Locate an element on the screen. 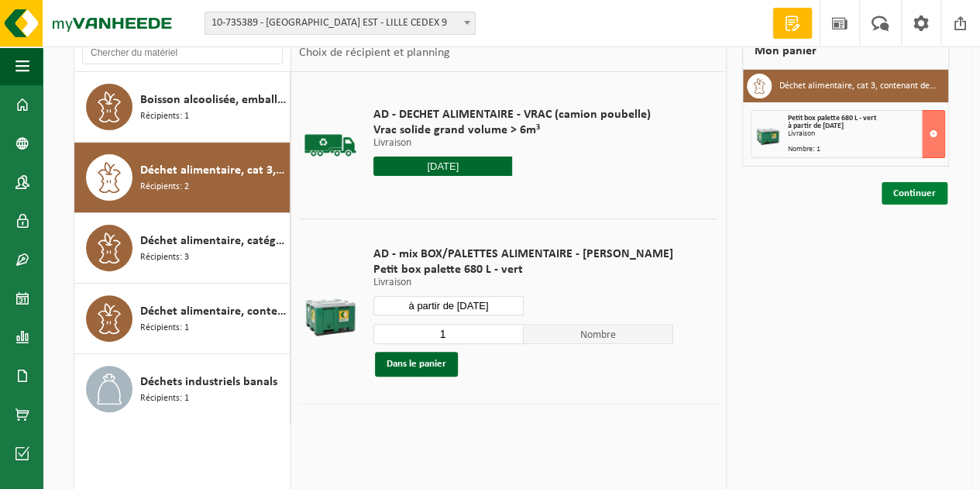  span: Vrac solide grand volume > 6m³ is located at coordinates (512, 130).